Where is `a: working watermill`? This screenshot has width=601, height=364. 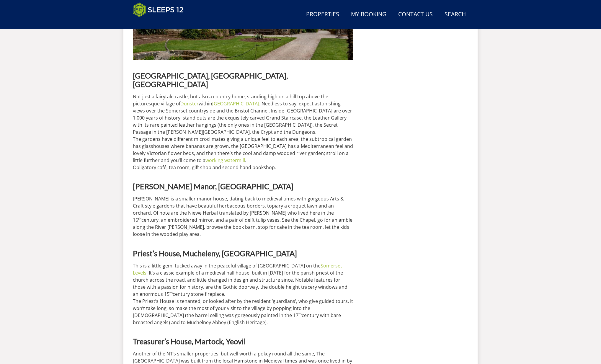 a: working watermill is located at coordinates (225, 160).